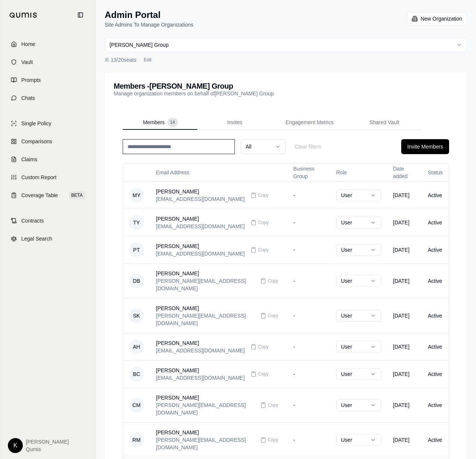  I want to click on a: Single Policy, so click(48, 123).